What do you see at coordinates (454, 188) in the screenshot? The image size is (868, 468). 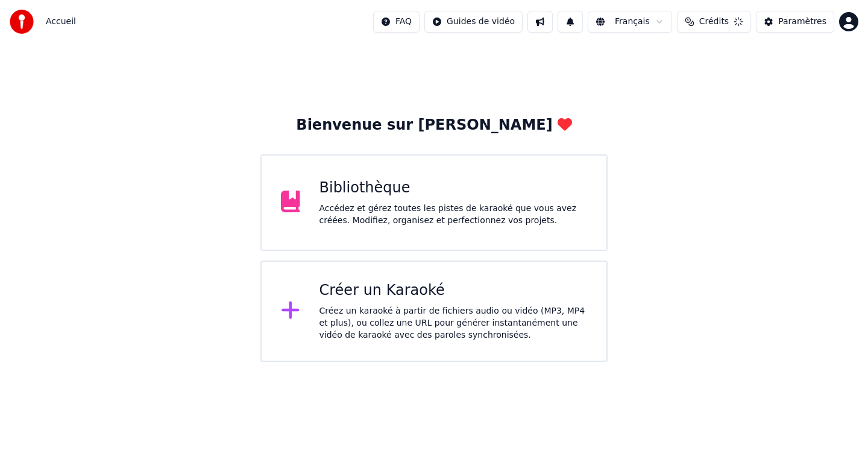 I see `div: Bibliothèque` at bounding box center [454, 188].